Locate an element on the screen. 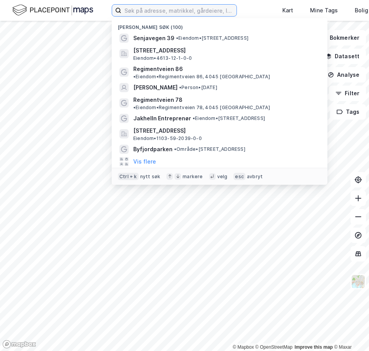  div: Mine Tags is located at coordinates (324, 10).